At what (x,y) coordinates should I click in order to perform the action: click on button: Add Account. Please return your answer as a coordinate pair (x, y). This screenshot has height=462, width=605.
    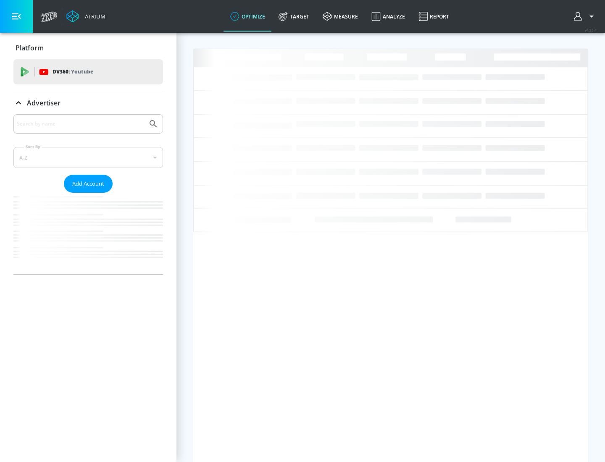
    Looking at the image, I should click on (88, 184).